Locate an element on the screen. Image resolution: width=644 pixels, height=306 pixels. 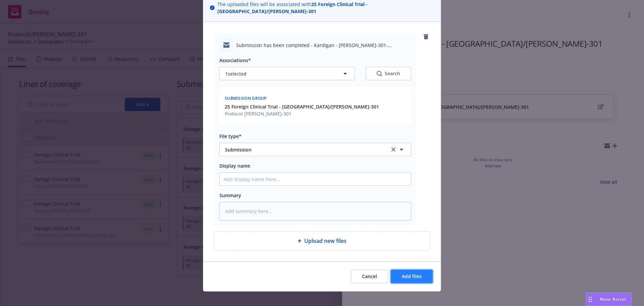
input: Add display name here... is located at coordinates (315, 179).